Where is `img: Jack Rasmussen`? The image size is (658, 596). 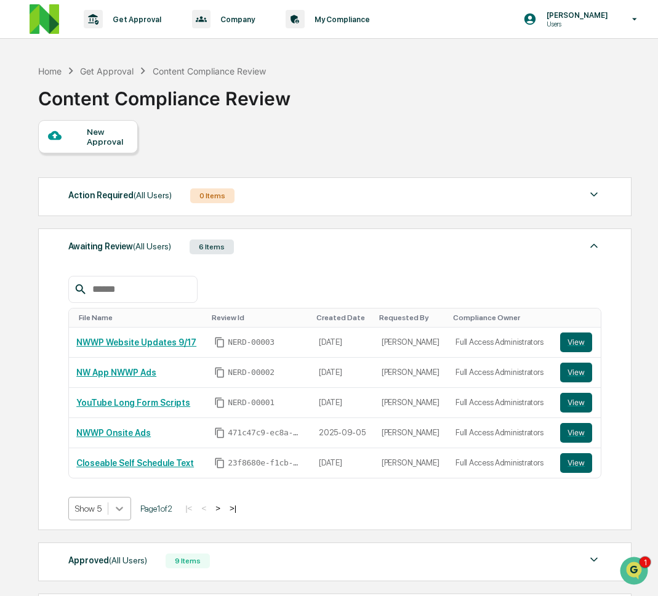 img: Jack Rasmussen is located at coordinates (22, 166).